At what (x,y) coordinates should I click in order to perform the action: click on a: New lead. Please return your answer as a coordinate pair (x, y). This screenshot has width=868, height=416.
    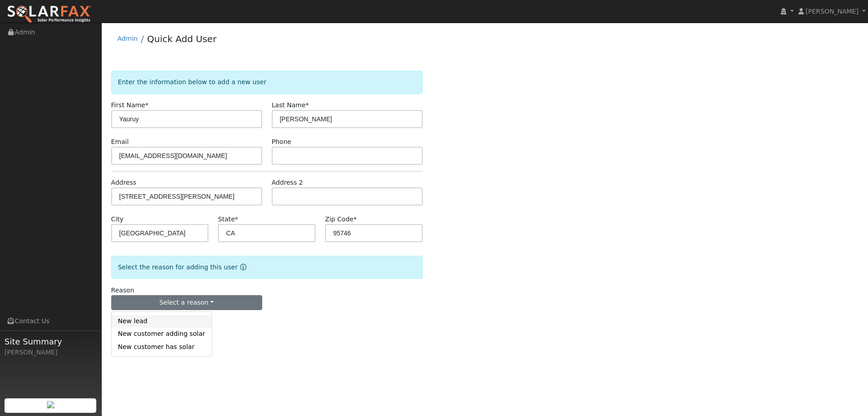
    Looking at the image, I should click on (161, 322).